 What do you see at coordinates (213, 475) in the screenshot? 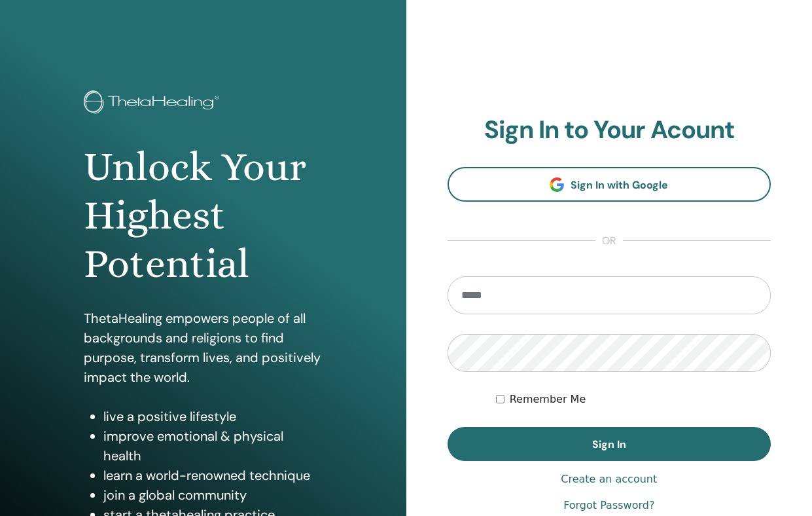
I see `li: learn a world-renowned technique` at bounding box center [213, 475].